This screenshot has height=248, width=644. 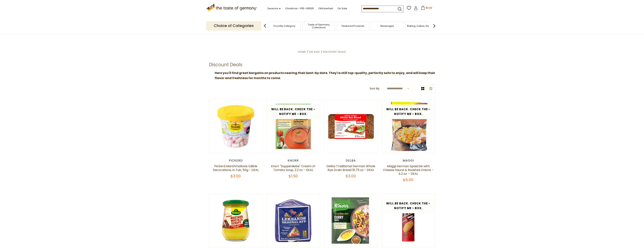 What do you see at coordinates (284, 26) in the screenshot?
I see `a: Food By Category` at bounding box center [284, 26].